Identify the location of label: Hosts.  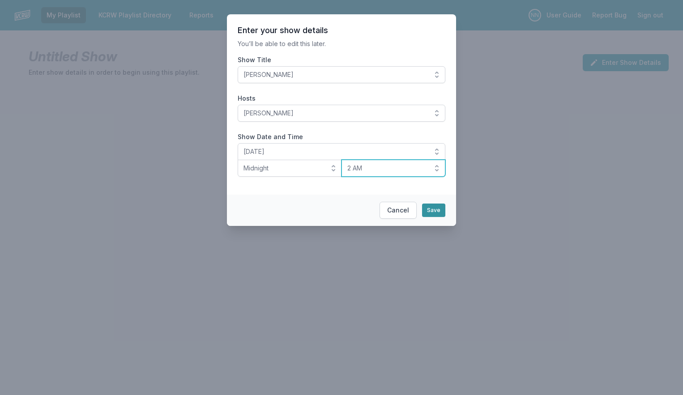
(342, 98).